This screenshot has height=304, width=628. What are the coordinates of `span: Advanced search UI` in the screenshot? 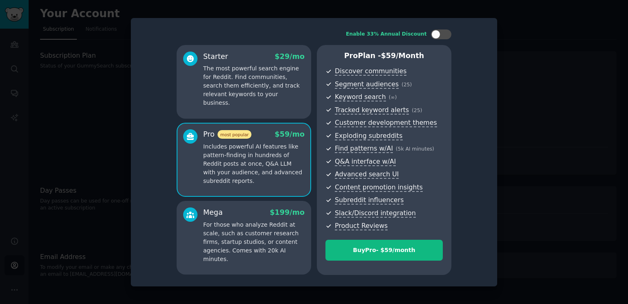 It's located at (367, 174).